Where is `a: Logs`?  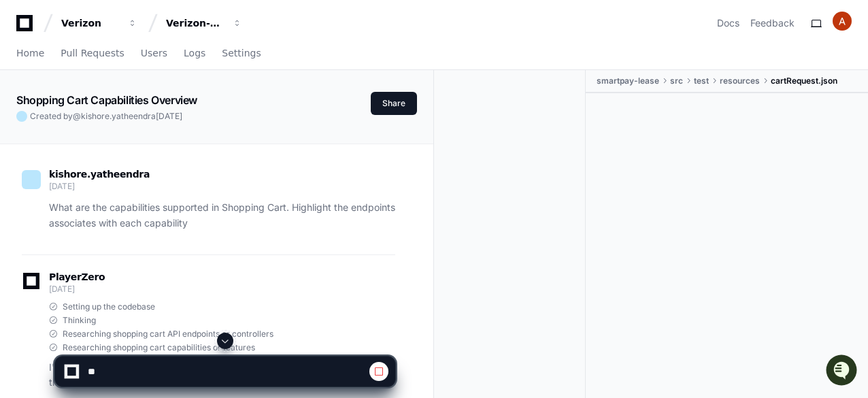 a: Logs is located at coordinates (194, 54).